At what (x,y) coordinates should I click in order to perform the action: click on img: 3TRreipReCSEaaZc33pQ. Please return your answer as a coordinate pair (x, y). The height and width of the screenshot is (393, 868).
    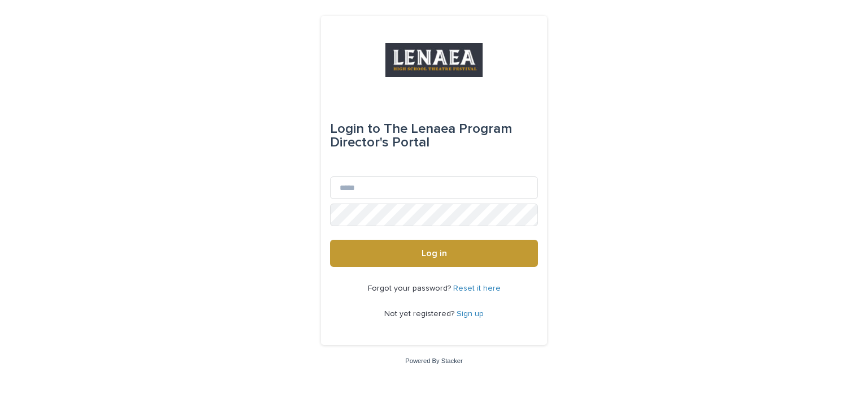
    Looking at the image, I should click on (434, 60).